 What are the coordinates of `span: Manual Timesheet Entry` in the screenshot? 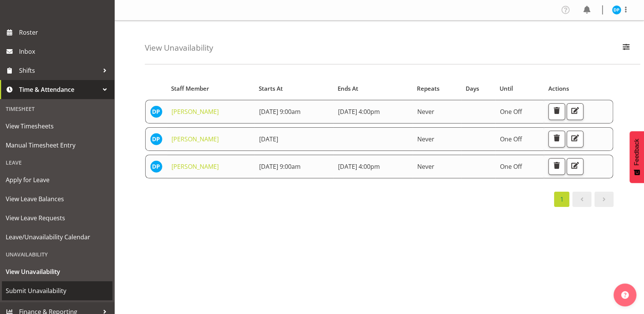 It's located at (57, 145).